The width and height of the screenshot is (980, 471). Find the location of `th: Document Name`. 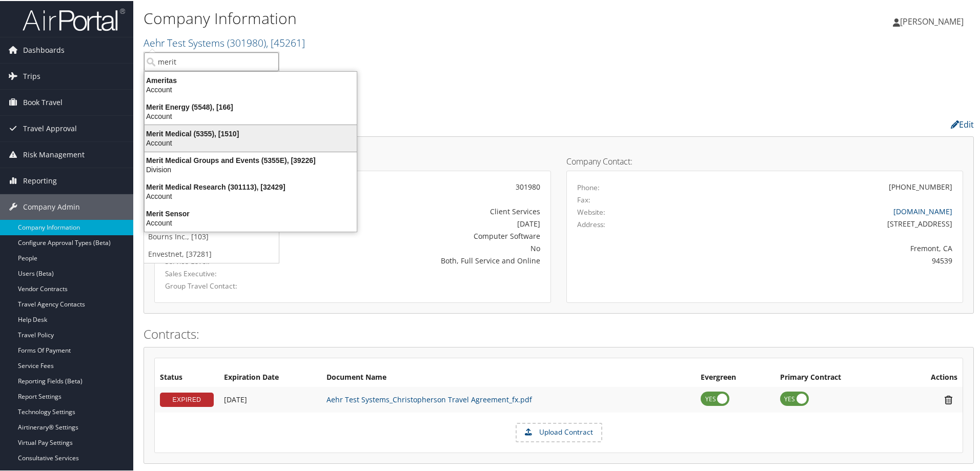

th: Document Name is located at coordinates (509, 376).